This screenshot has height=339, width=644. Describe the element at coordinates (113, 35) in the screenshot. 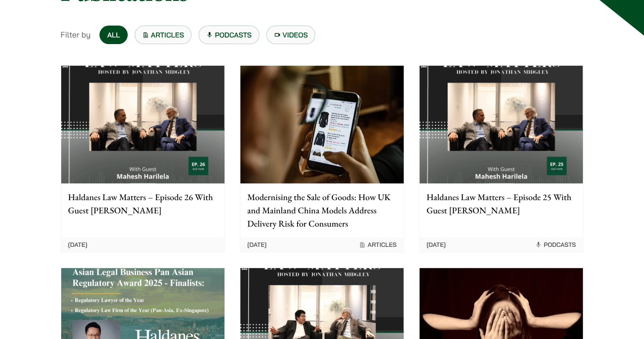

I see `a: All` at that location.